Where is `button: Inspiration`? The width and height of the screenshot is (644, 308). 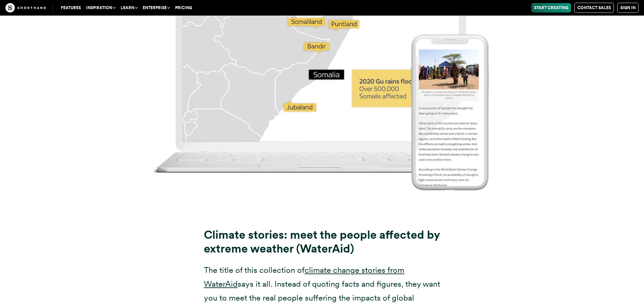
button: Inspiration is located at coordinates (101, 8).